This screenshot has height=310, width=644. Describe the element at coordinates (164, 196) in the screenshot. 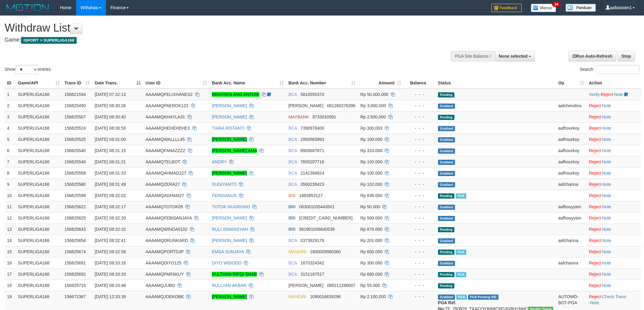

I see `span: AAAAMQAGHAM27` at that location.